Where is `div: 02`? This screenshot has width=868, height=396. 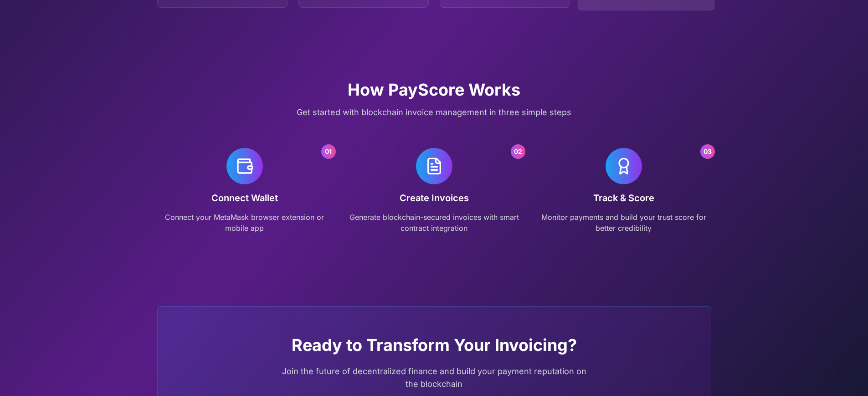
div: 02 is located at coordinates (518, 152).